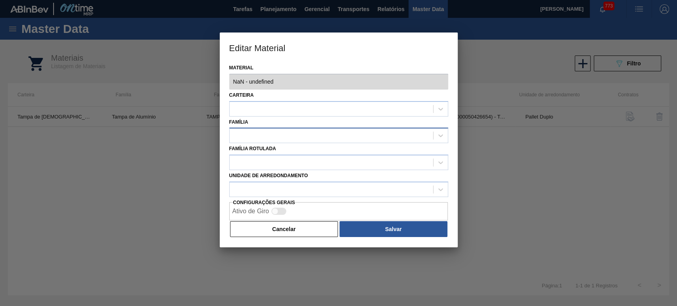 The image size is (677, 306). I want to click on label: Configurações Gerais, so click(264, 203).